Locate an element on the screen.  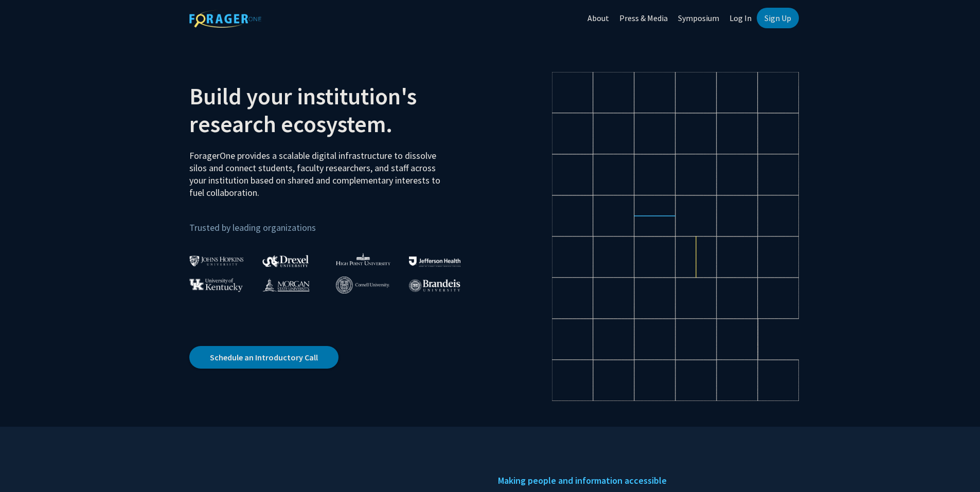
img: University of Kentucky is located at coordinates (216, 285).